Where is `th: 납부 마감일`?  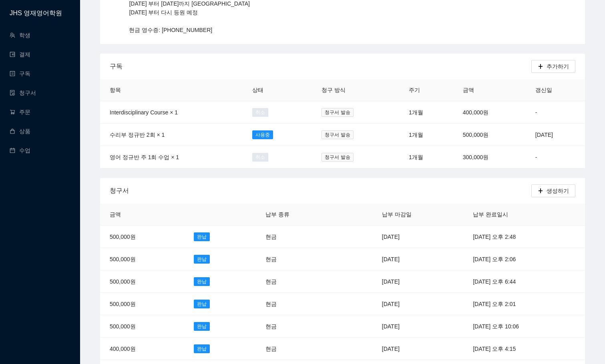
th: 납부 마감일 is located at coordinates (418, 214).